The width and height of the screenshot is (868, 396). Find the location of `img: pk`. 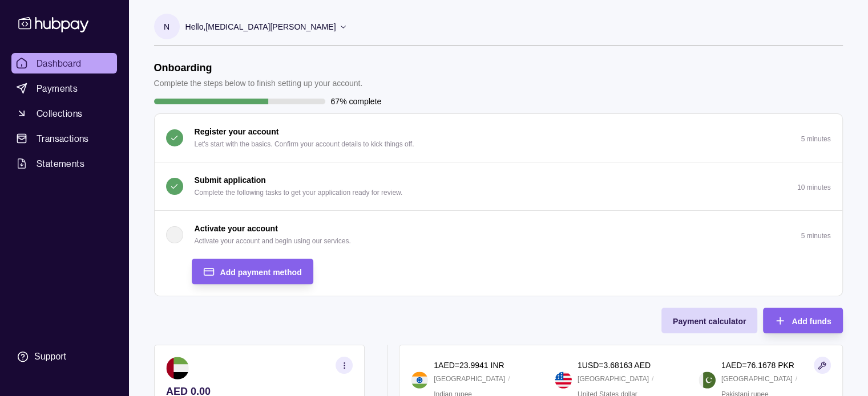

img: pk is located at coordinates (707, 380).